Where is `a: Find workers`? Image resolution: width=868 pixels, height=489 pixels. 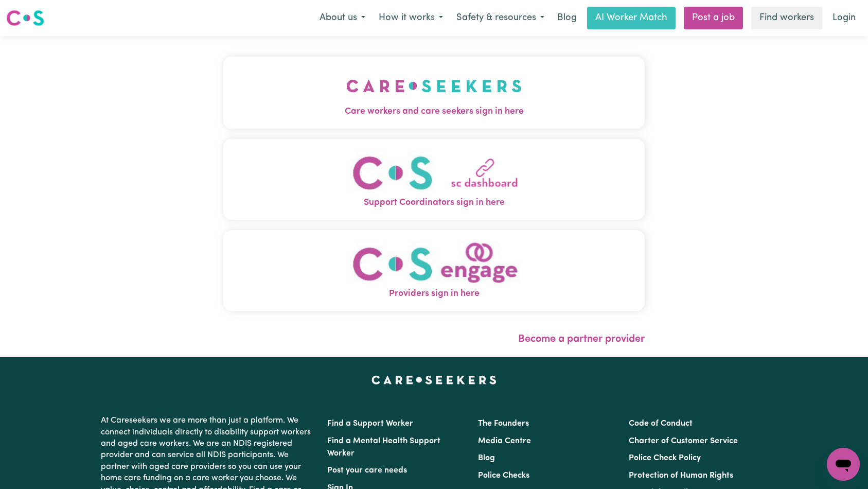
a: Find workers is located at coordinates (786, 18).